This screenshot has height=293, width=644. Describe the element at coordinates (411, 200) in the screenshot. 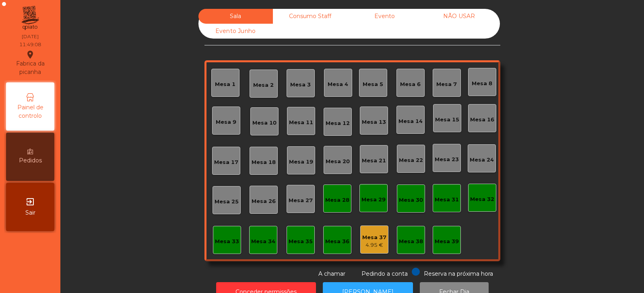

I see `div: Mesa 30` at that location.